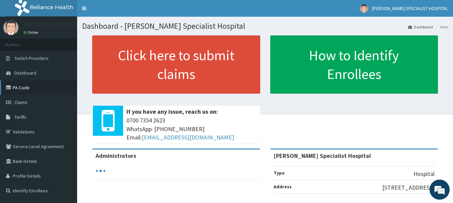 The width and height of the screenshot is (453, 203). Describe the element at coordinates (440, 27) in the screenshot. I see `li: Here` at that location.